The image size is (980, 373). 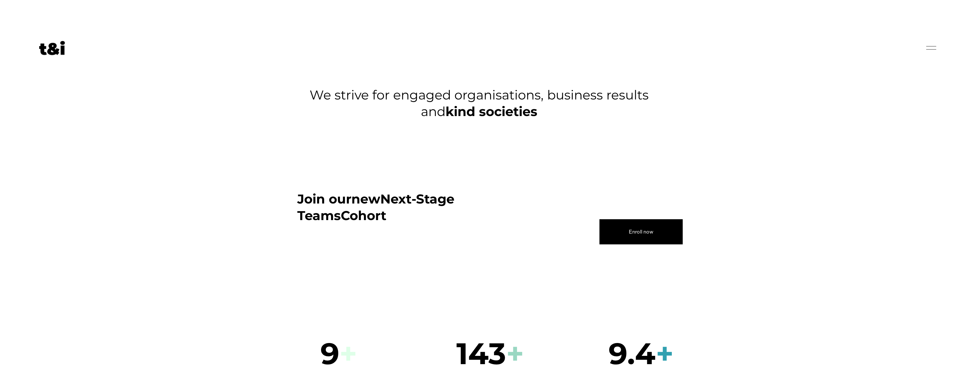 I want to click on strong: Join our, so click(x=324, y=199).